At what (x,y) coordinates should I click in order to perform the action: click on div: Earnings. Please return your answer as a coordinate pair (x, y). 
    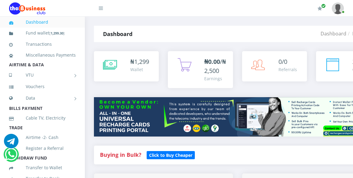
    Looking at the image, I should click on (216, 79).